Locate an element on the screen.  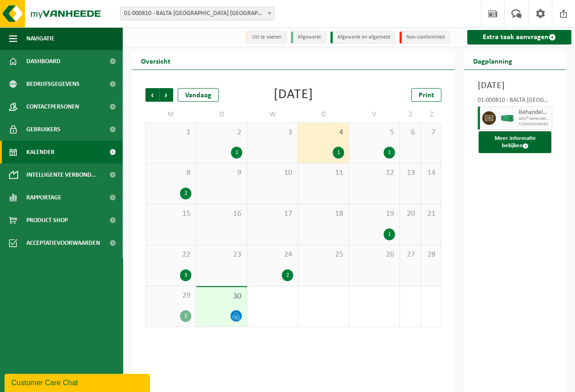
span: 24 is located at coordinates (272, 255).